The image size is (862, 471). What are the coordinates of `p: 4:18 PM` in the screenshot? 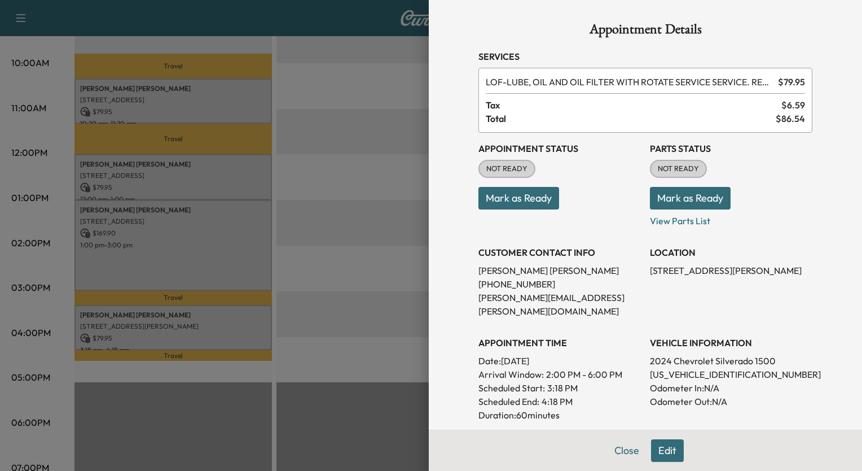 It's located at (557, 401).